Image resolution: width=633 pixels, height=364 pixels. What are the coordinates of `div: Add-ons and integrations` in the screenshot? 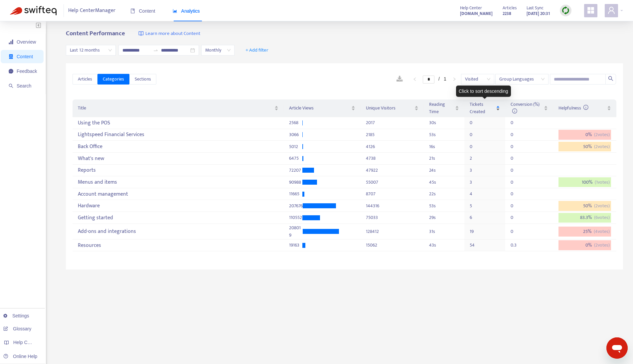 It's located at (178, 231).